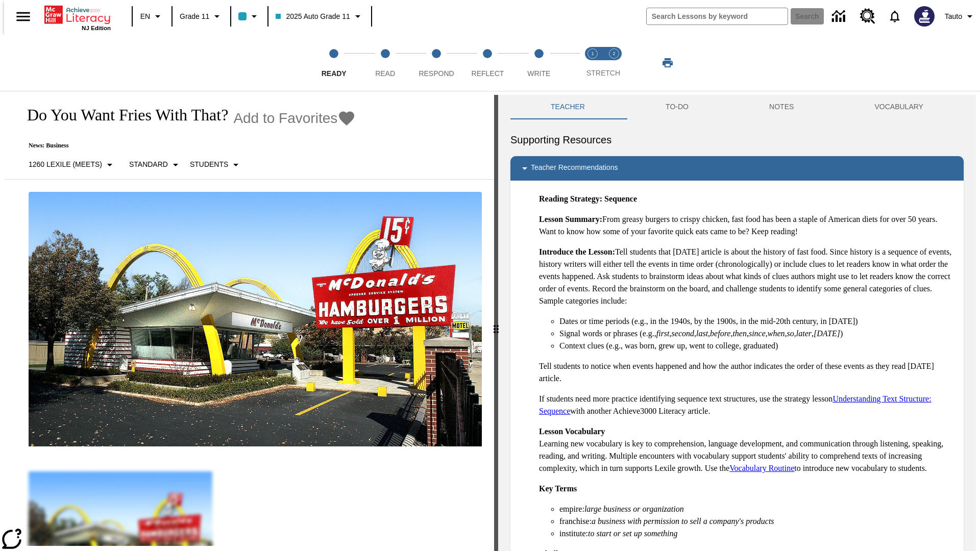  What do you see at coordinates (538, 74) in the screenshot?
I see `span: Write` at bounding box center [538, 74].